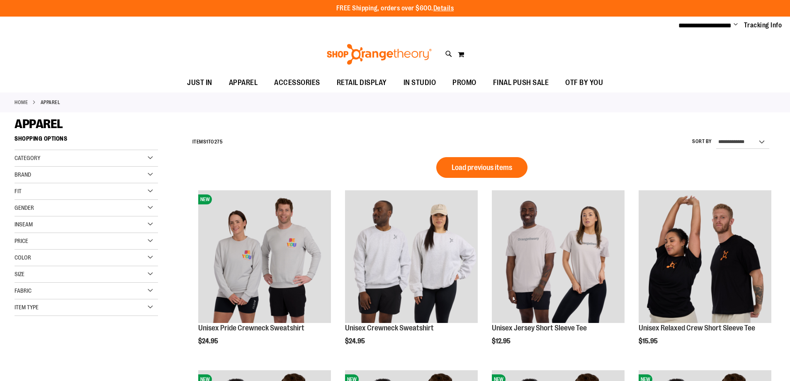 Image resolution: width=790 pixels, height=381 pixels. Describe the element at coordinates (559, 257) in the screenshot. I see `a: OTF Unisex Jersey SS Tee Grey` at that location.